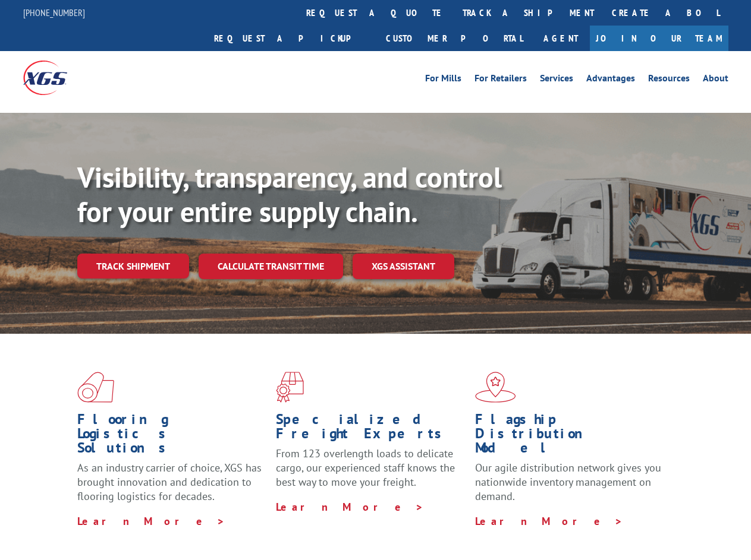 This screenshot has height=560, width=751. What do you see at coordinates (290, 194) in the screenshot?
I see `b: Visibility, transparency, and control for your entire supply chain.` at bounding box center [290, 194].